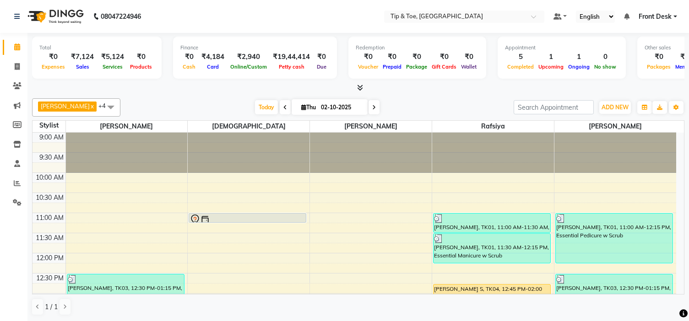 The height and width of the screenshot is (321, 689). What do you see at coordinates (247, 218) in the screenshot?
I see `div: REKHA, TK02, 11:00 AM-11:15 AM, Feet Treatment-Alga Spa Pedicure` at bounding box center [247, 218].